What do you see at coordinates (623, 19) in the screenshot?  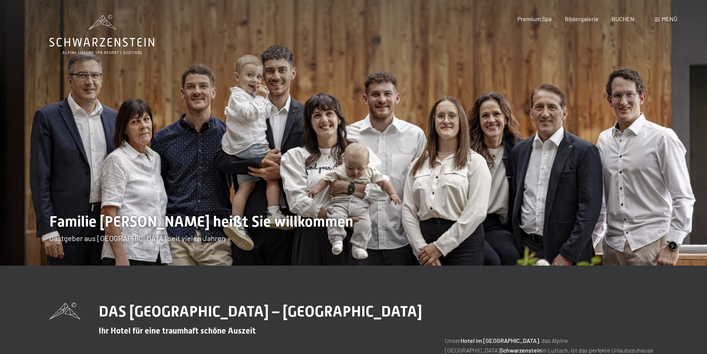 I see `span: BUCHEN` at bounding box center [623, 19].